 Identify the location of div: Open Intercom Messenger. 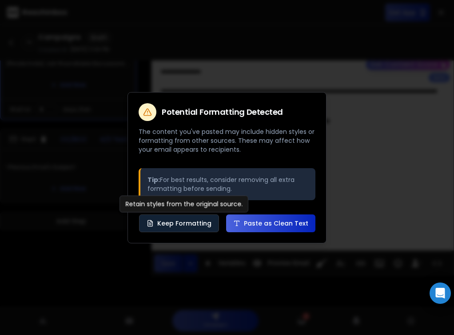
(440, 293).